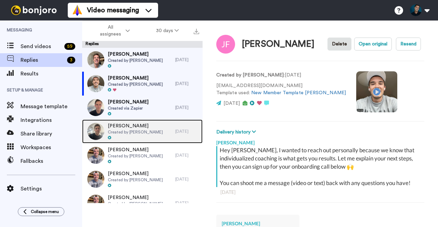  What do you see at coordinates (41, 46) in the screenshot?
I see `span: Send videos` at bounding box center [41, 46].